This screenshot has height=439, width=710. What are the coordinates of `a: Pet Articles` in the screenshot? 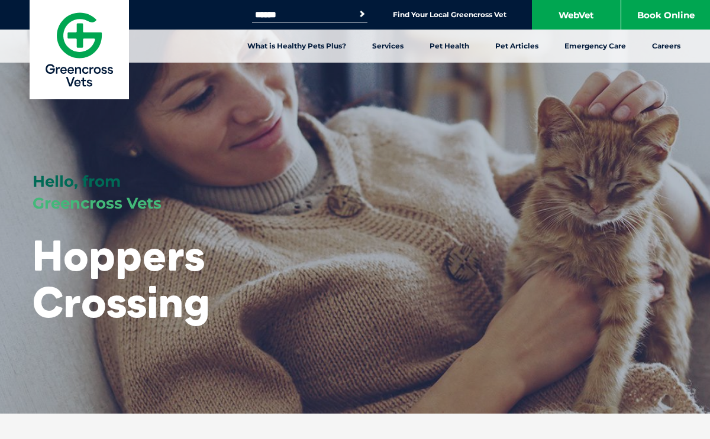 It's located at (516, 46).